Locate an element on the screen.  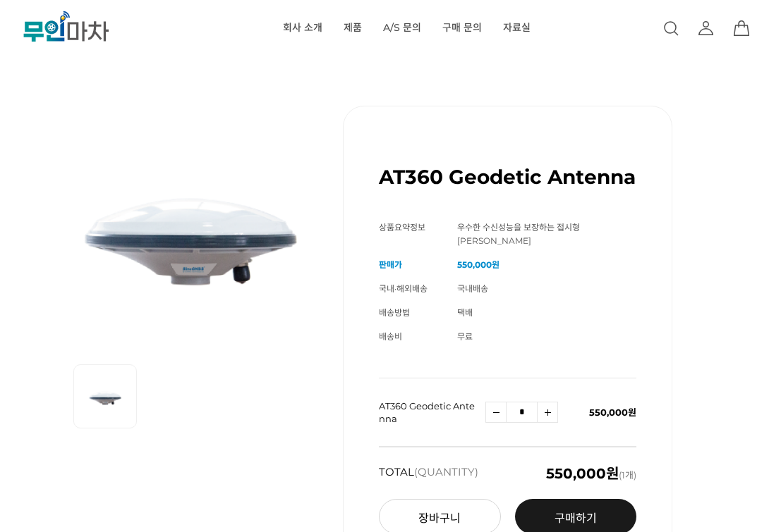
span: 택배 is located at coordinates (465, 312).